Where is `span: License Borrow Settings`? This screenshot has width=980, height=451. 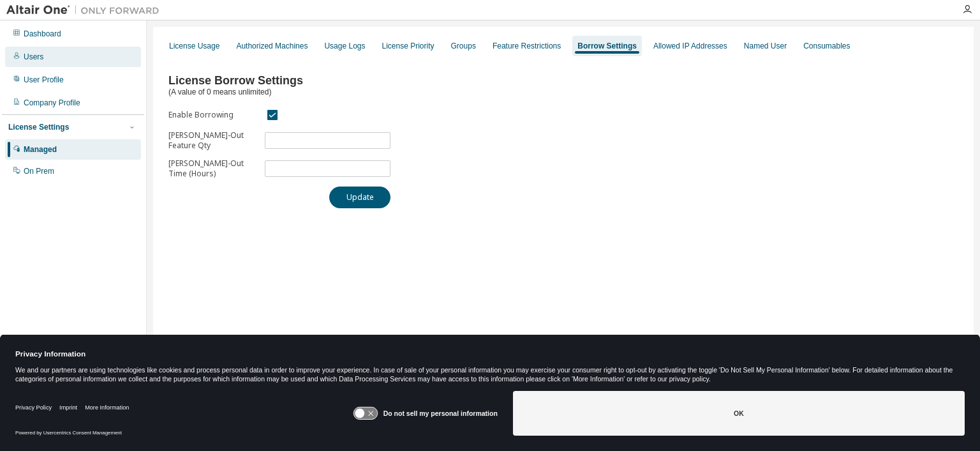
span: License Borrow Settings is located at coordinates (236, 81).